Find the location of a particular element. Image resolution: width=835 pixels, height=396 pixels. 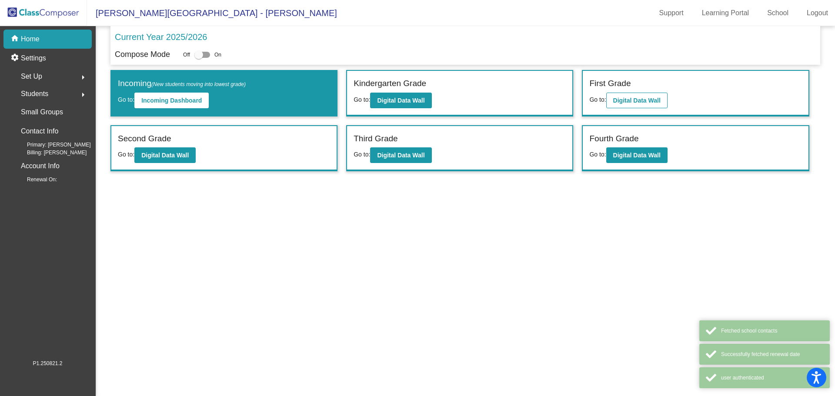

label: First Grade is located at coordinates (610, 84).